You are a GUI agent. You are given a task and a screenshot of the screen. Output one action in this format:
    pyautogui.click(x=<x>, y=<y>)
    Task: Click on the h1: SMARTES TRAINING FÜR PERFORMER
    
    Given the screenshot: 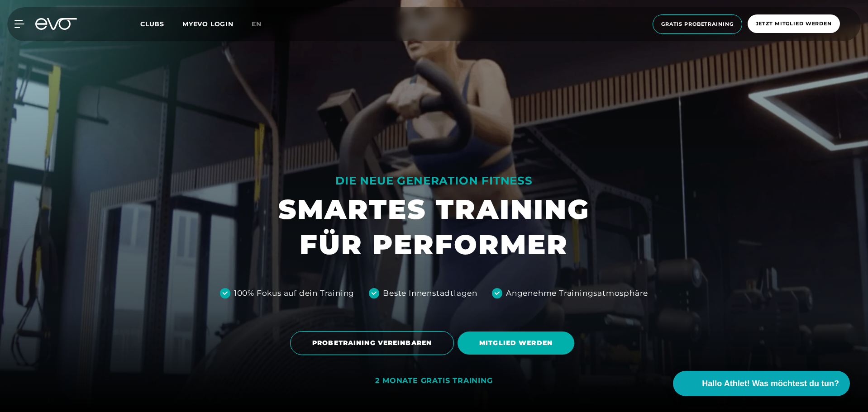 What is the action you would take?
    pyautogui.click(x=434, y=227)
    